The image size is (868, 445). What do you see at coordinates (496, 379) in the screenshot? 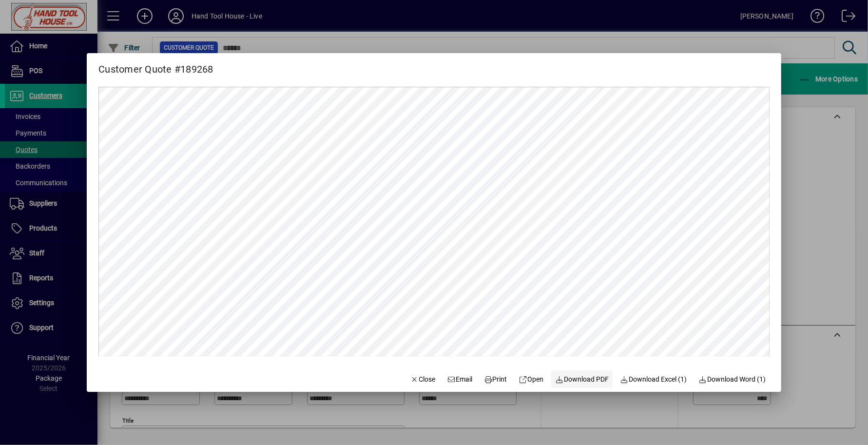
I see `button: Print` at bounding box center [496, 379].